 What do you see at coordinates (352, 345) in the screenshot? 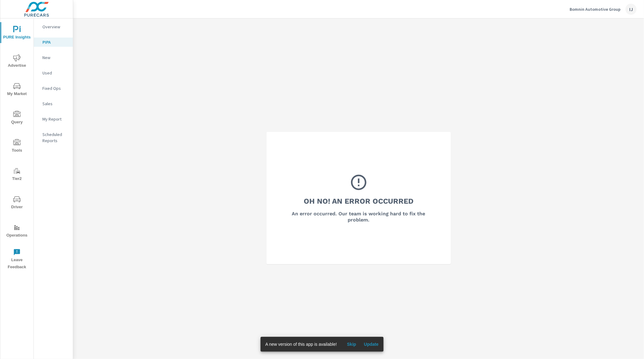
I see `span: Skip` at bounding box center [352, 345].